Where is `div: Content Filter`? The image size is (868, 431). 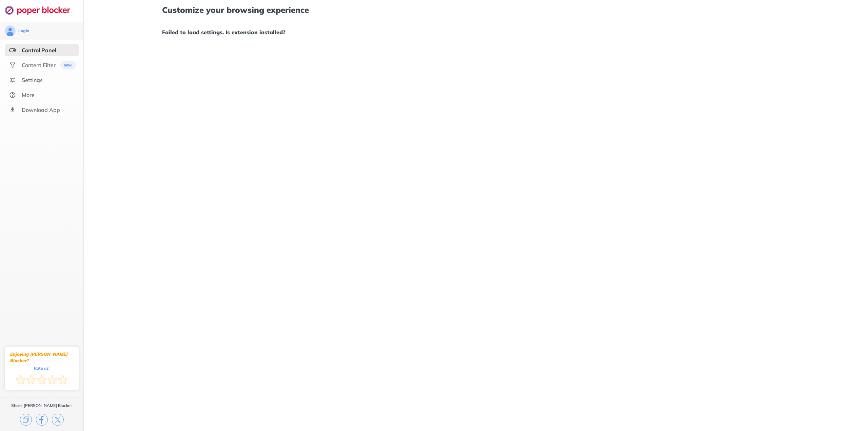
div: Content Filter is located at coordinates (39, 65).